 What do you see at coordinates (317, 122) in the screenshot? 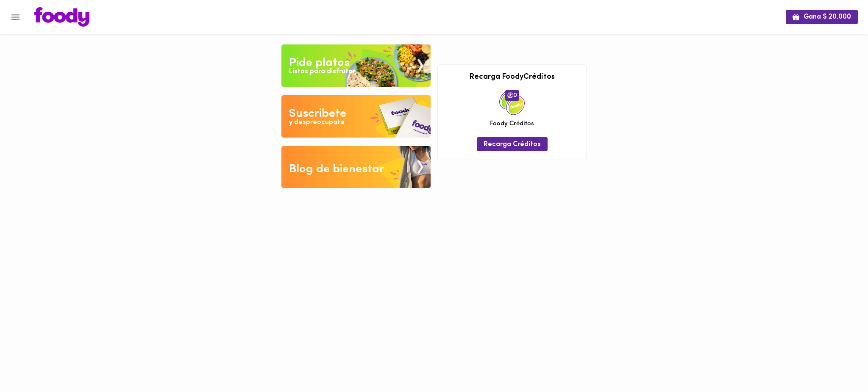
I see `div: y despreocupate` at bounding box center [317, 122].